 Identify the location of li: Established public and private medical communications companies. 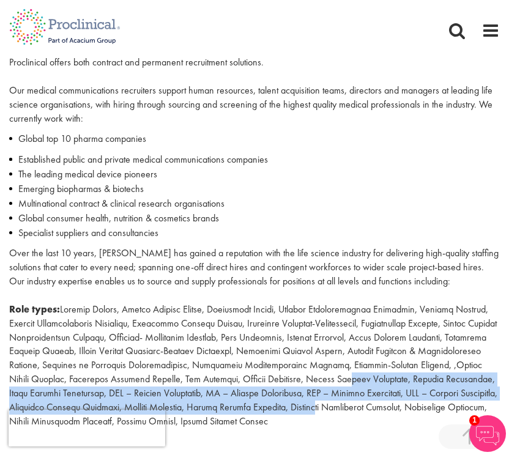
(255, 160).